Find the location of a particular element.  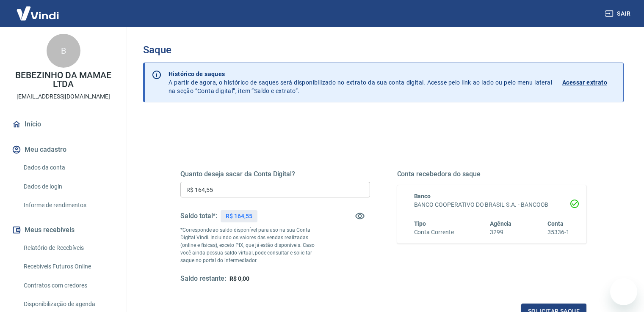

button: Sair is located at coordinates (619, 13).